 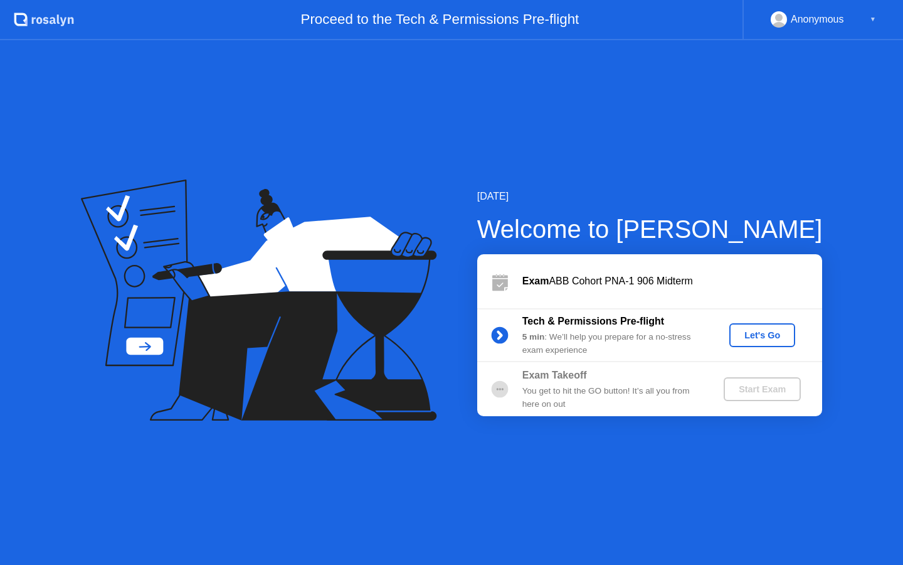 What do you see at coordinates (613, 397) in the screenshot?
I see `div: You get to hit the GO button! It’s all you from here on out` at bounding box center [613, 397].